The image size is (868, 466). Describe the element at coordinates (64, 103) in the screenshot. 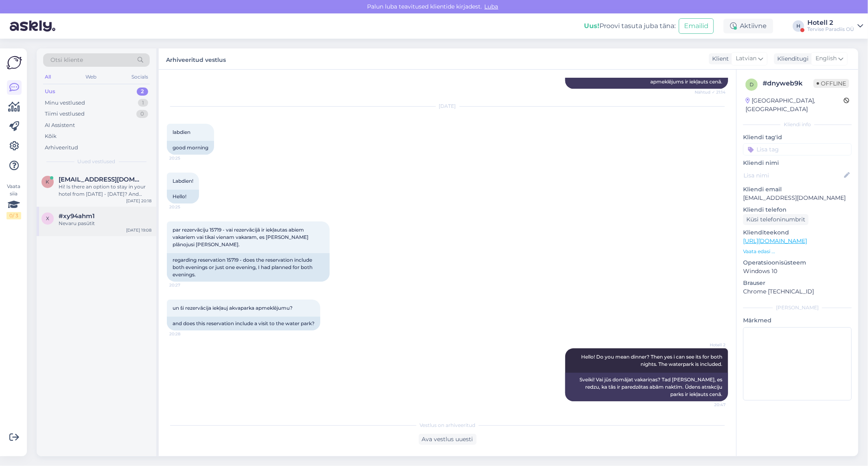

I see `div: Minu vestlused` at that location.